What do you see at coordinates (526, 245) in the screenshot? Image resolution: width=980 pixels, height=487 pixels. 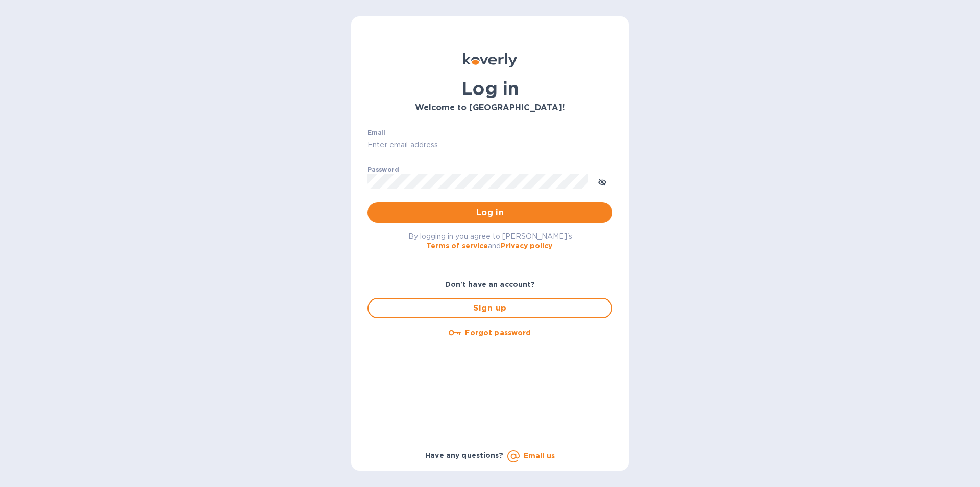 I see `b: Privacy policy` at bounding box center [526, 245].